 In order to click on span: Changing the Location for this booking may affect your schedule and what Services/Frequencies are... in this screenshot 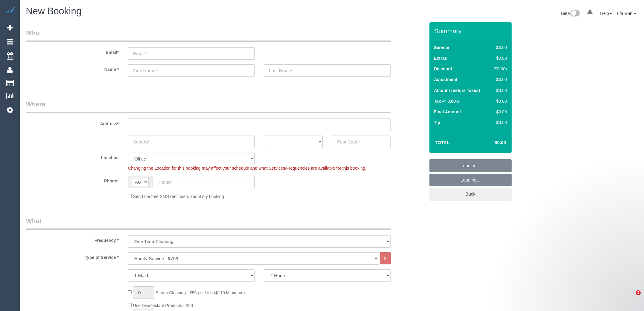, I will do `click(247, 168)`.